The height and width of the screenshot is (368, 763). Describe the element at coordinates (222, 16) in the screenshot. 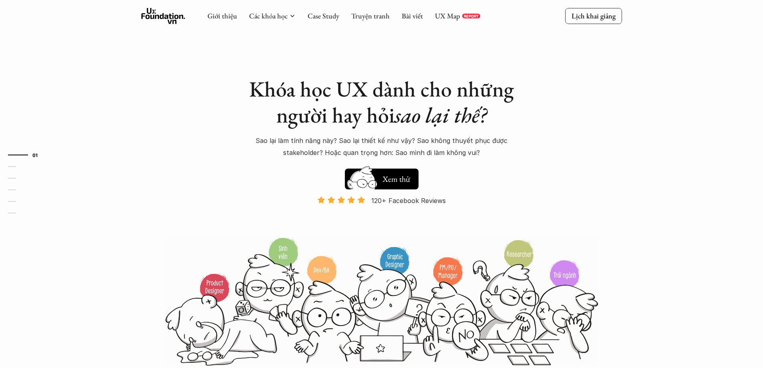

I see `a: Giới thiệu` at that location.